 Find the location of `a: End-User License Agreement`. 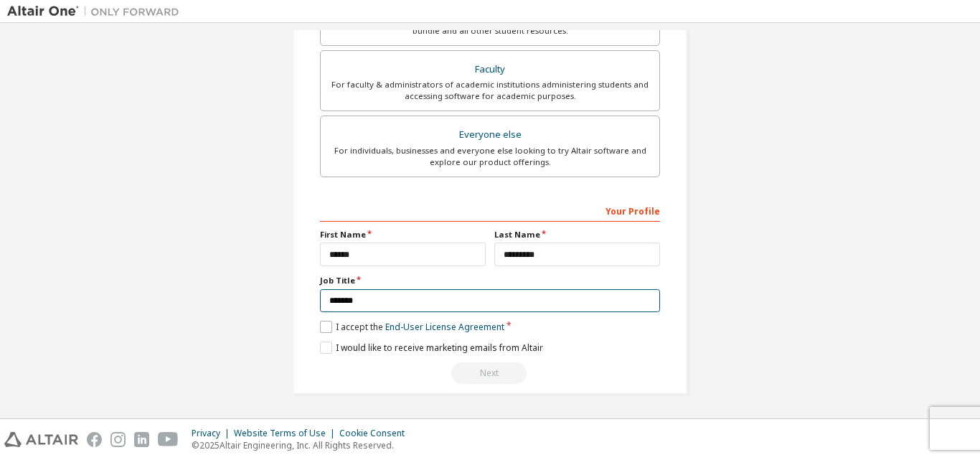

a: End-User License Agreement is located at coordinates (445, 326).